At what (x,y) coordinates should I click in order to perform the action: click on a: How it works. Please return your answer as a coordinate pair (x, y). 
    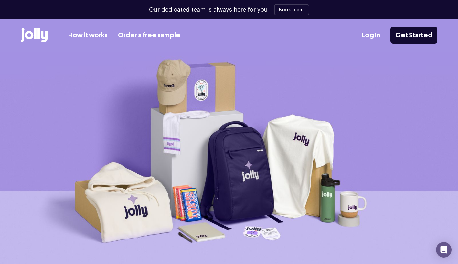
    Looking at the image, I should click on (88, 35).